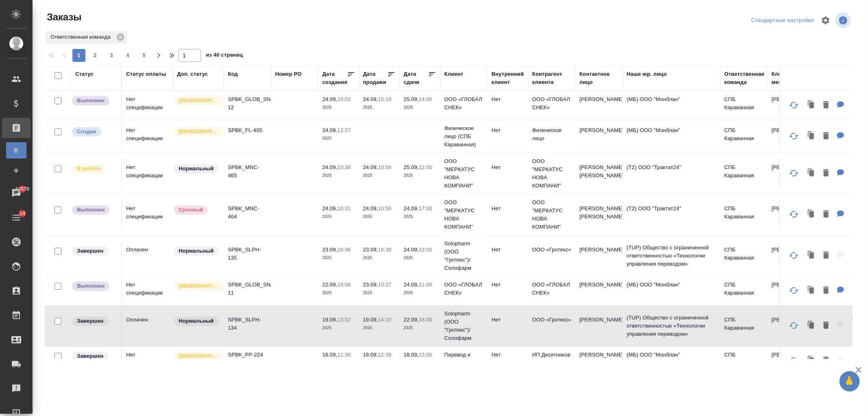 Image resolution: width=868 pixels, height=416 pixels. I want to click on p: SPBK_SLPH-135, so click(247, 254).